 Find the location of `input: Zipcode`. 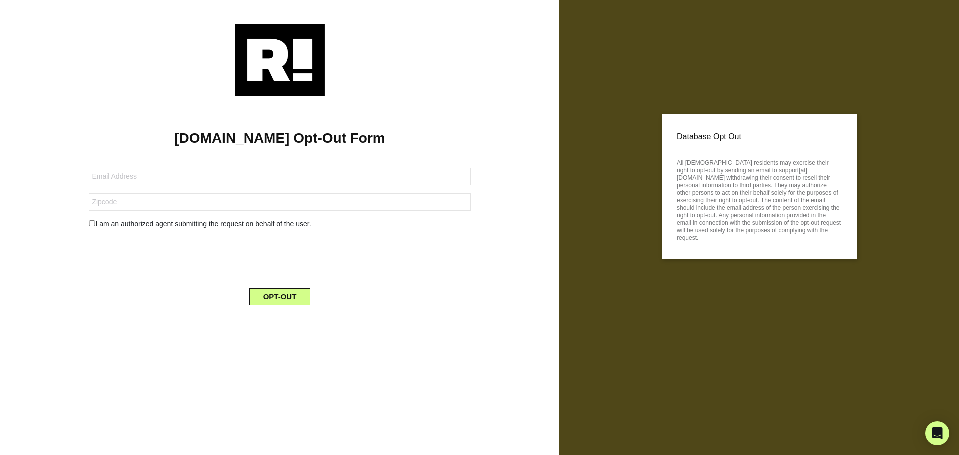

input: Zipcode is located at coordinates (279, 202).